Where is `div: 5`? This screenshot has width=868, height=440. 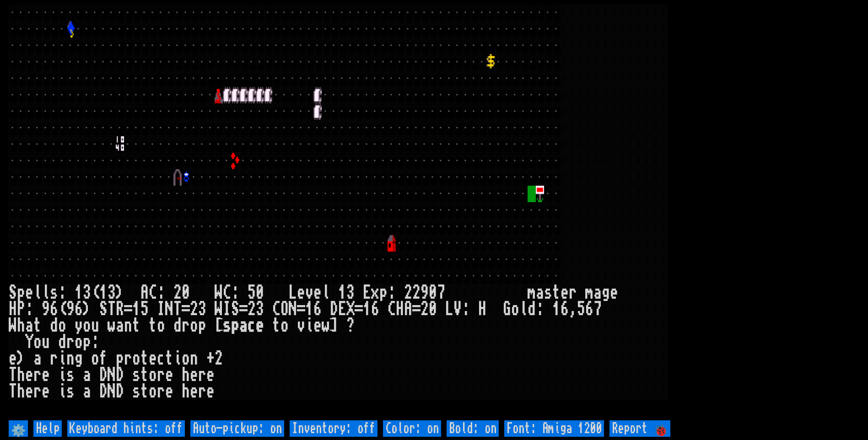
div: 5 is located at coordinates (145, 309).